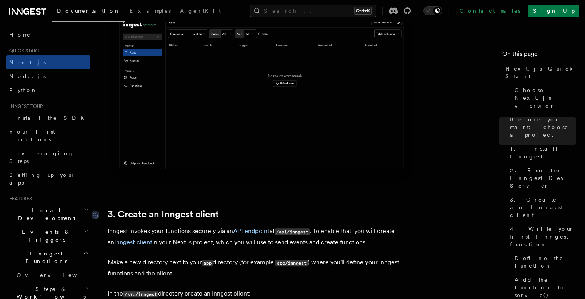 The width and height of the screenshot is (585, 299). Describe the element at coordinates (207, 262) in the screenshot. I see `code: app` at that location.